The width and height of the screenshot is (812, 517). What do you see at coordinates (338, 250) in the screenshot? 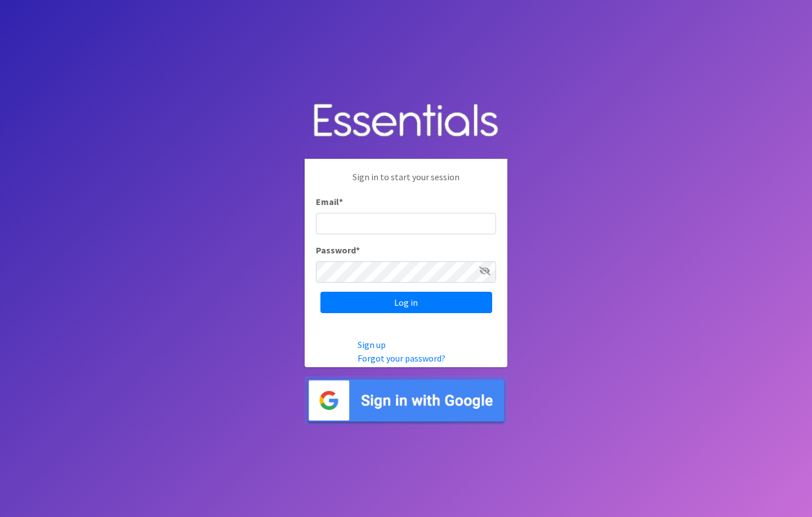
I see `label: Password` at bounding box center [338, 250].